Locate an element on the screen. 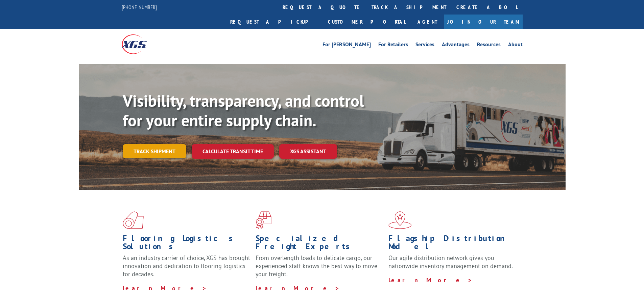  span: Our agile distribution network gives you nationwide inventory management on demand. is located at coordinates (450, 262).